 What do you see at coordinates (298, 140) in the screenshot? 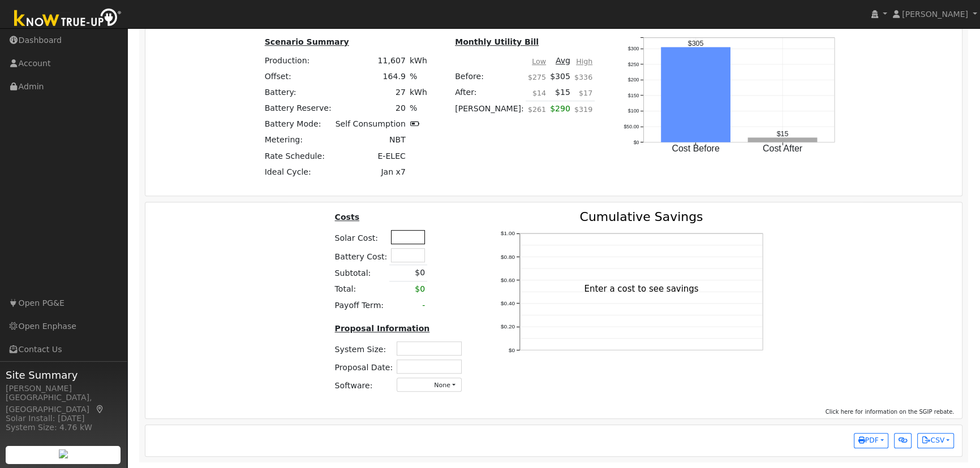
I see `td: Metering:` at bounding box center [298, 140].